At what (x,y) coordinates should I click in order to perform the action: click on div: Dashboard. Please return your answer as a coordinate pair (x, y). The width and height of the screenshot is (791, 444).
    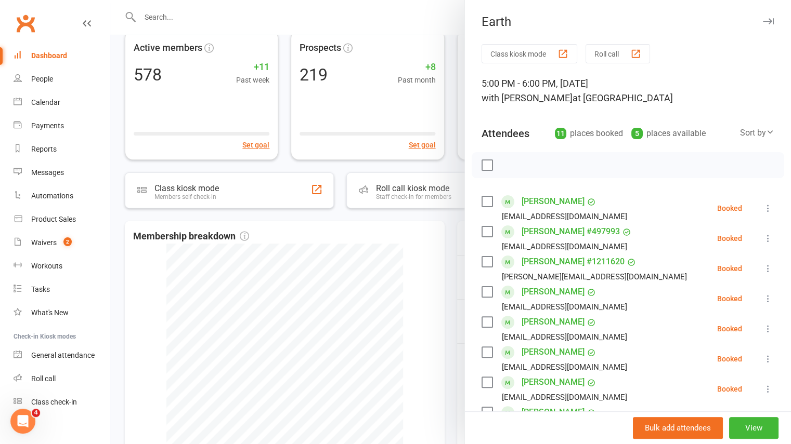
    Looking at the image, I should click on (49, 56).